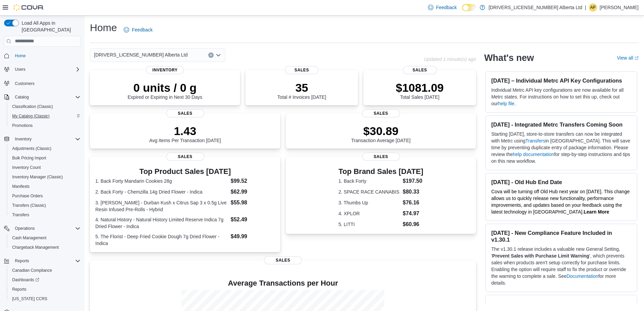  What do you see at coordinates (413, 203) in the screenshot?
I see `dd: $76.16` at bounding box center [413, 203].